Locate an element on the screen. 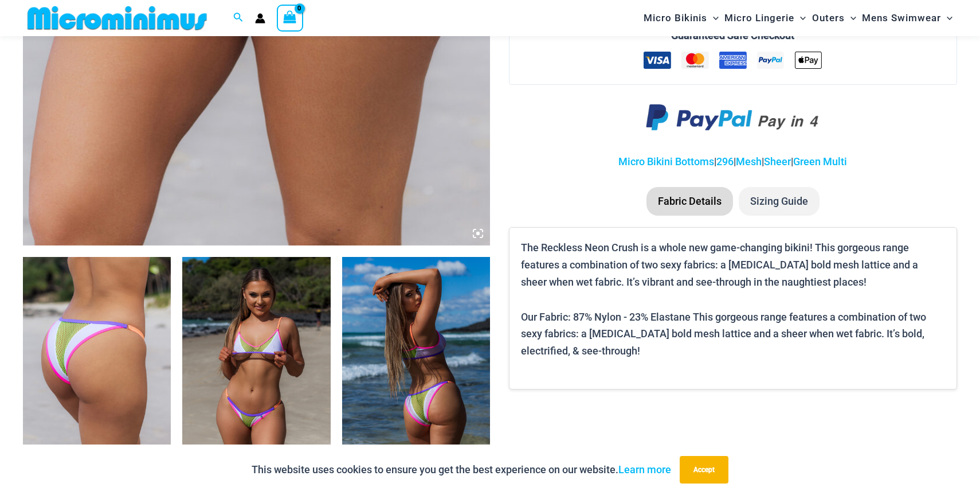  img: MM SHOP LOGO FLAT is located at coordinates (117, 18).